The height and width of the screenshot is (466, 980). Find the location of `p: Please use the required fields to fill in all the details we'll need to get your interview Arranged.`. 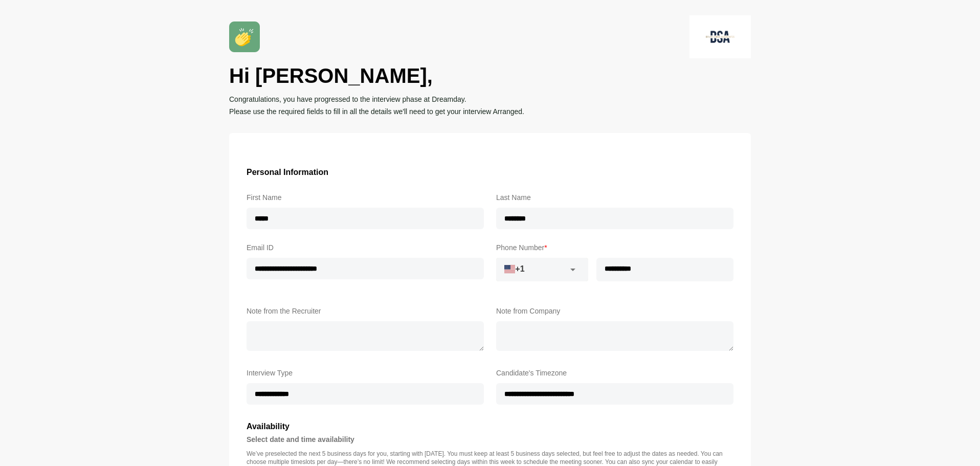

p: Please use the required fields to fill in all the details we'll need to get your interview Arranged. is located at coordinates (490, 111).